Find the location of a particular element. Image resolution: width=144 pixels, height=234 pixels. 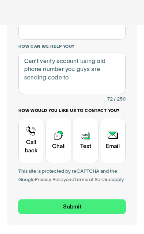

img: Trustly Logo is located at coordinates (28, 12).